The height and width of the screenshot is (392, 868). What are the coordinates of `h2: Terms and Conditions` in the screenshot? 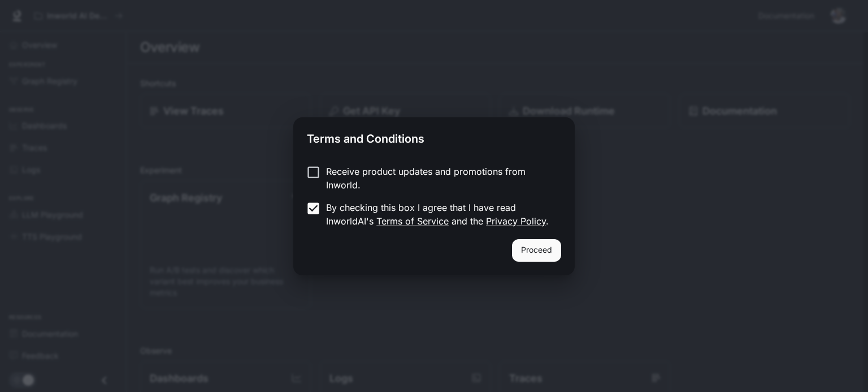 It's located at (434, 137).